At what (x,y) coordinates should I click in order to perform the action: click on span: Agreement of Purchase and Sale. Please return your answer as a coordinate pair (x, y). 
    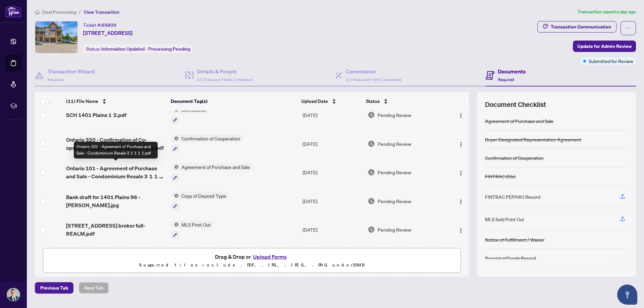
    Looking at the image, I should click on (216, 167).